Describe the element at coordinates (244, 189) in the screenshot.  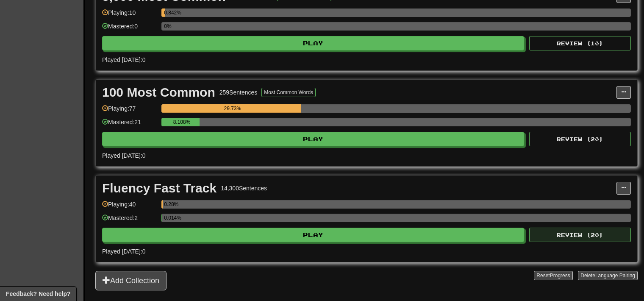
I see `div: 14,300 Sentences` at that location.